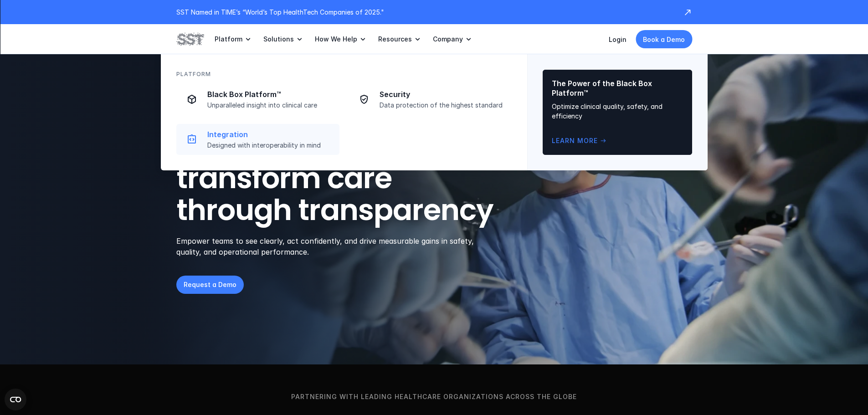 The image size is (868, 415). I want to click on p: How We Help, so click(336, 40).